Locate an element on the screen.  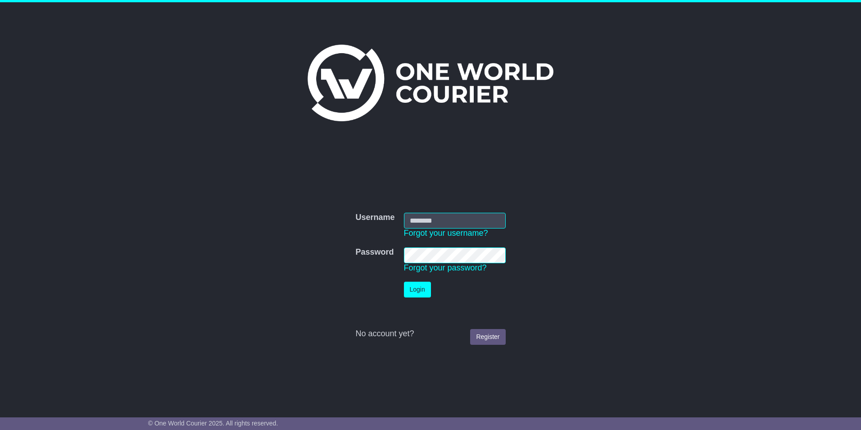
button: Login is located at coordinates (417, 289).